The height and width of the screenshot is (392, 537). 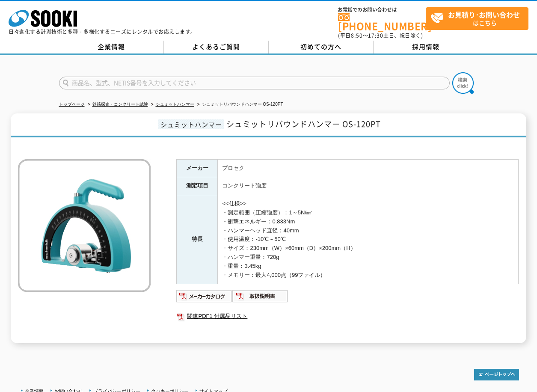 I want to click on img: btn_search.png, so click(x=463, y=83).